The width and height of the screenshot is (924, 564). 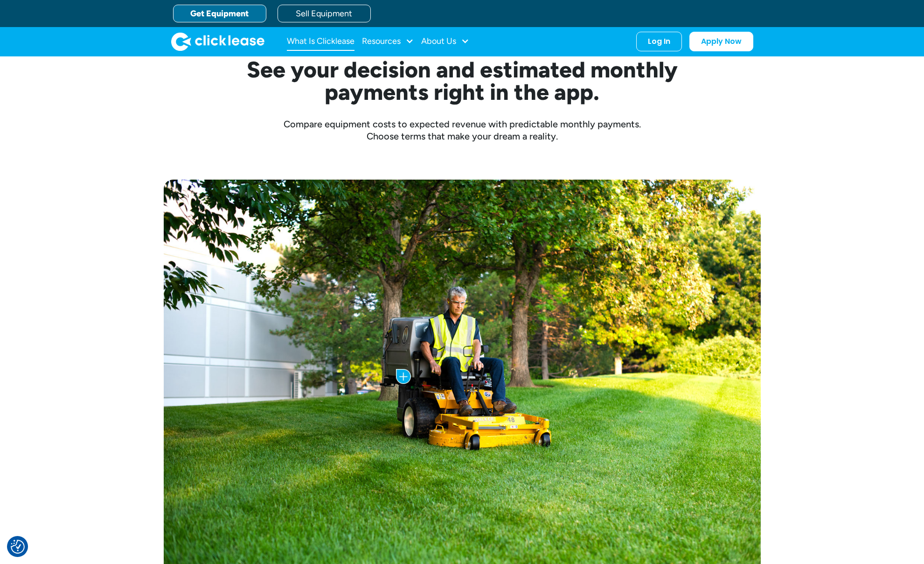 I want to click on button: Consent Preferences, so click(x=18, y=547).